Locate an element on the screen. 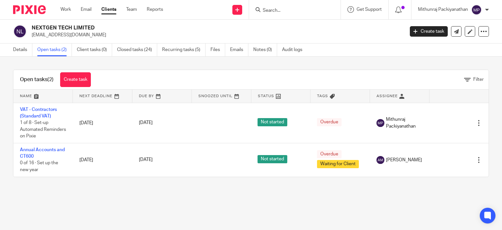  a: Team is located at coordinates (132, 9).